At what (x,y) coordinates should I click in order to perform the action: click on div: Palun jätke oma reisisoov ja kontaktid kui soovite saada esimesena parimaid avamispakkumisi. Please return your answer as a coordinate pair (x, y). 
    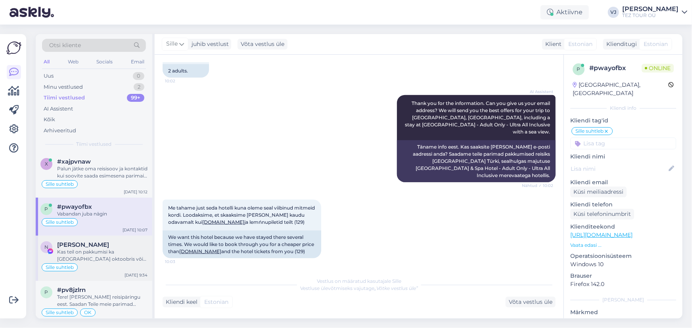
    Looking at the image, I should click on (102, 173).